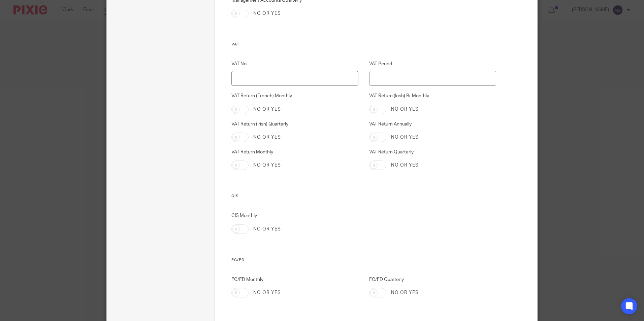 Image resolution: width=644 pixels, height=321 pixels. Describe the element at coordinates (295, 125) in the screenshot. I see `label: VAT Return (Irish) Quarterly` at that location.